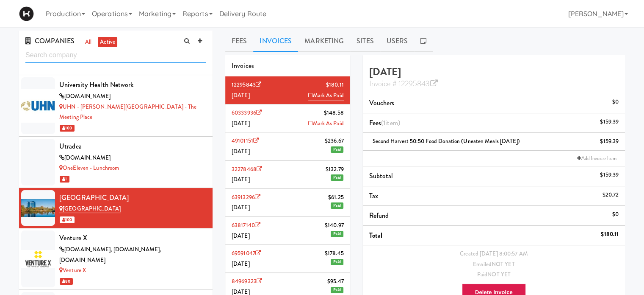 This screenshot has height=295, width=644. I want to click on span: Fees, so click(385, 123).